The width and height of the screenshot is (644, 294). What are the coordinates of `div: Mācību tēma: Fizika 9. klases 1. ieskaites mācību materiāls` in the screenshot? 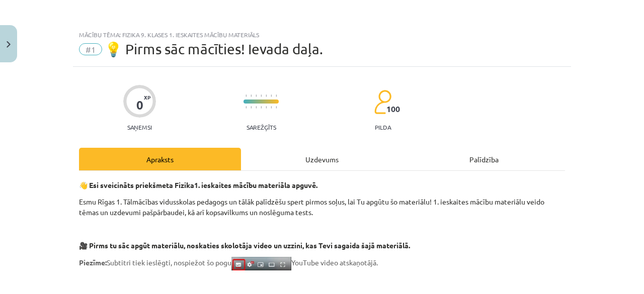 It's located at (322, 35).